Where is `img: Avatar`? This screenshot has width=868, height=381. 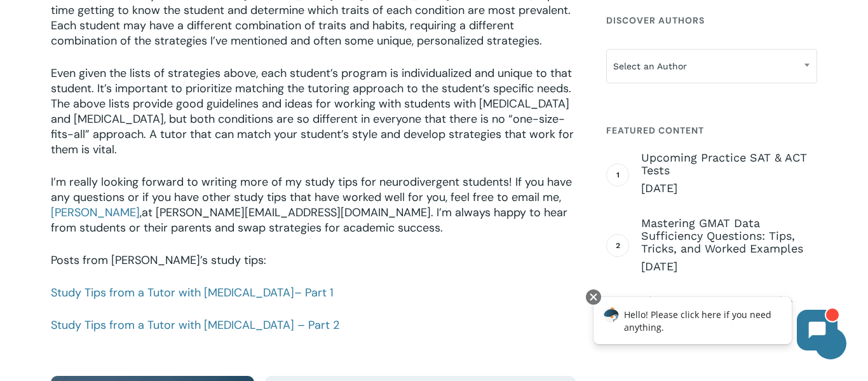
img: Avatar is located at coordinates (31, 28).